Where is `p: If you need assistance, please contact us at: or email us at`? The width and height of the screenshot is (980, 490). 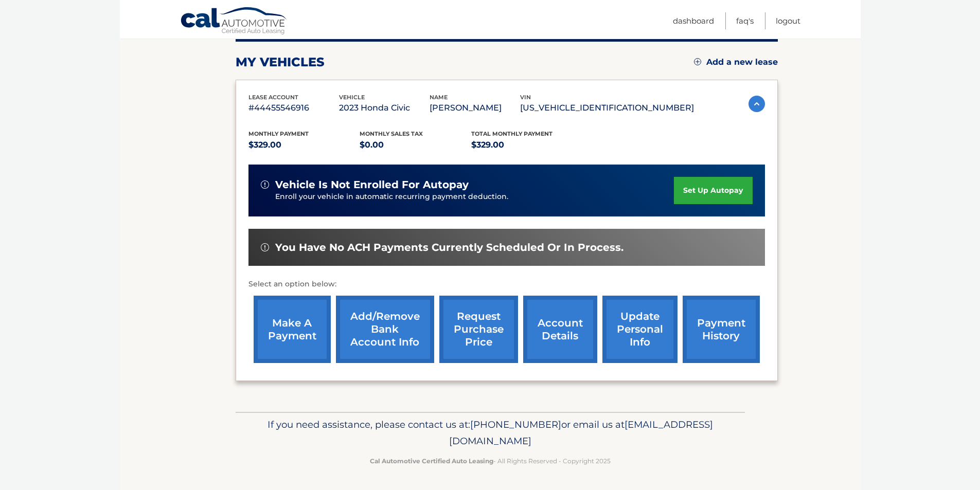 p: If you need assistance, please contact us at: or email us at is located at coordinates (490, 433).